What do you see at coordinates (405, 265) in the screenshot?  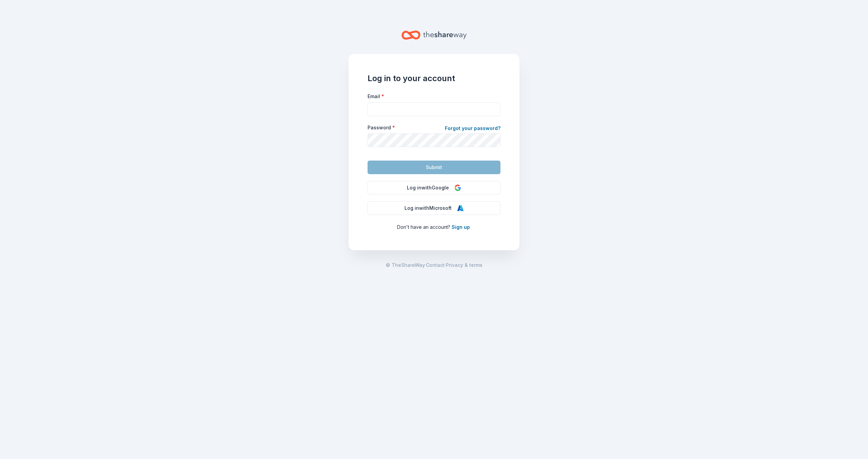 I see `span: © TheShareWay` at bounding box center [405, 265].